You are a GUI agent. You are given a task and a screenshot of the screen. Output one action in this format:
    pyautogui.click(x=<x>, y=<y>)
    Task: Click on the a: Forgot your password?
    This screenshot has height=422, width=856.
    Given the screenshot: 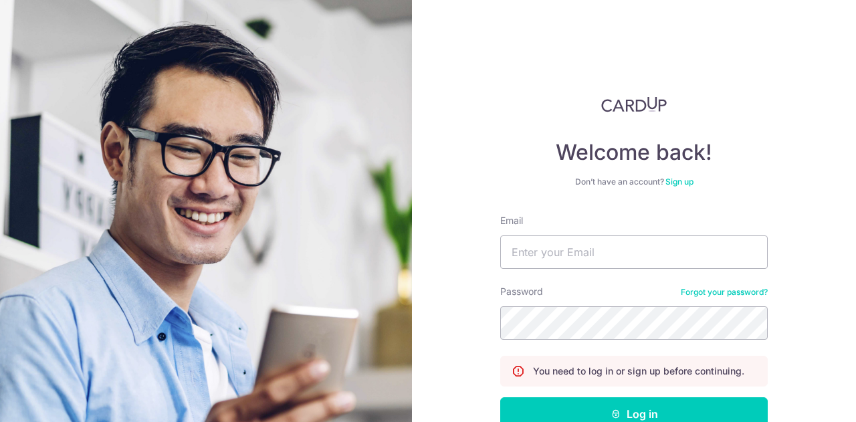 What is the action you would take?
    pyautogui.click(x=724, y=292)
    